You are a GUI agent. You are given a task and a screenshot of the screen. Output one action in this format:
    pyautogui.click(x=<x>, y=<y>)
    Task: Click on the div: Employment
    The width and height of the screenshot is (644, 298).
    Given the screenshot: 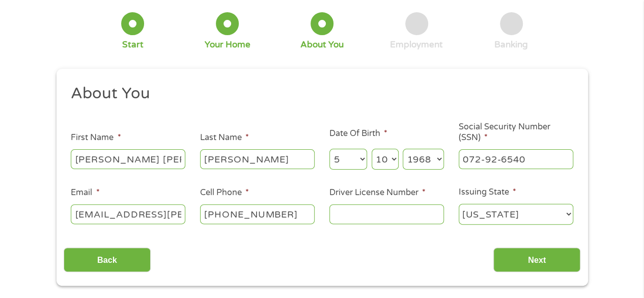 What is the action you would take?
    pyautogui.click(x=417, y=45)
    